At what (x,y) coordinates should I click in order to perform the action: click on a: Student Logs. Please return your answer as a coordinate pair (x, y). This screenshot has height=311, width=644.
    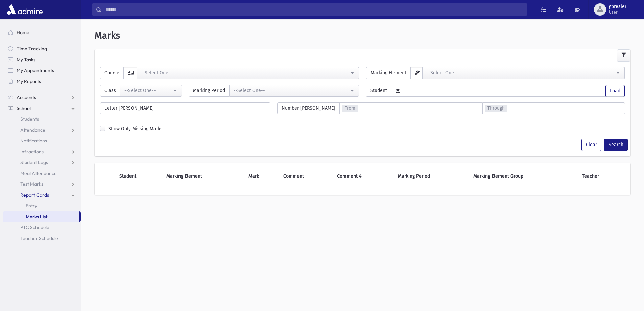
    Looking at the image, I should click on (41, 163).